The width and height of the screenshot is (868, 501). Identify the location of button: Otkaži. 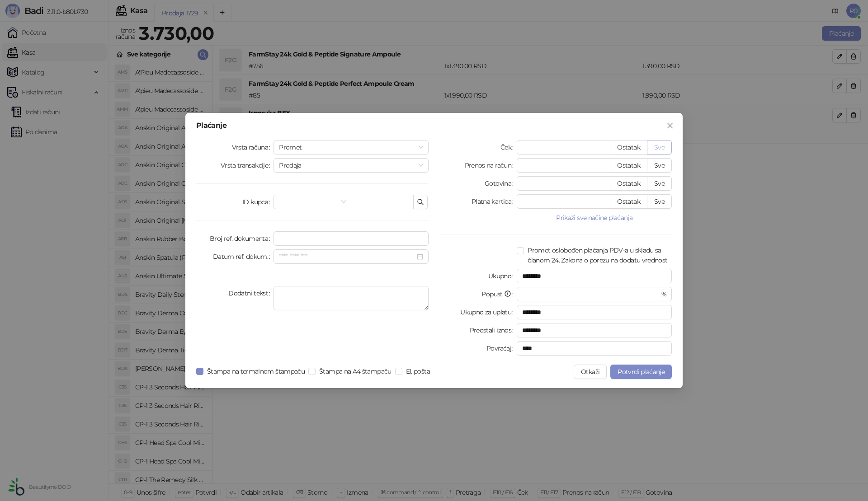
(590, 372).